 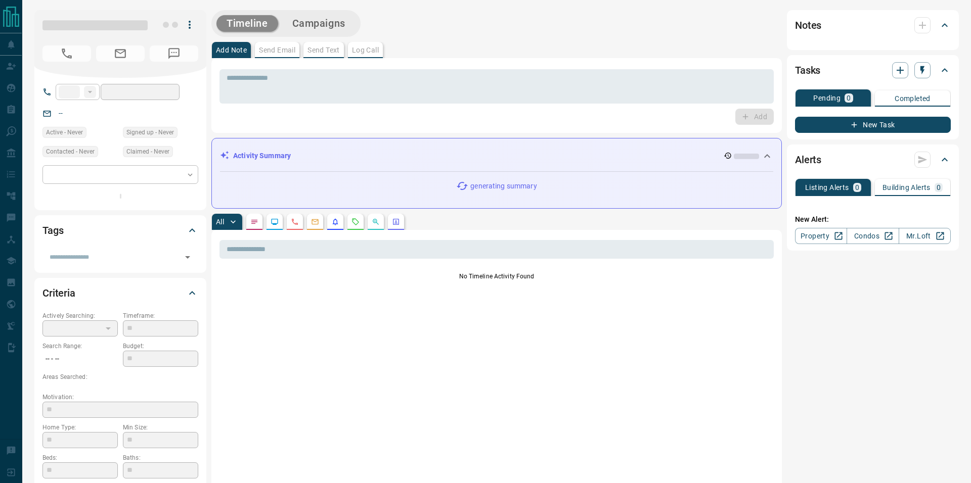 I want to click on p: All, so click(x=220, y=222).